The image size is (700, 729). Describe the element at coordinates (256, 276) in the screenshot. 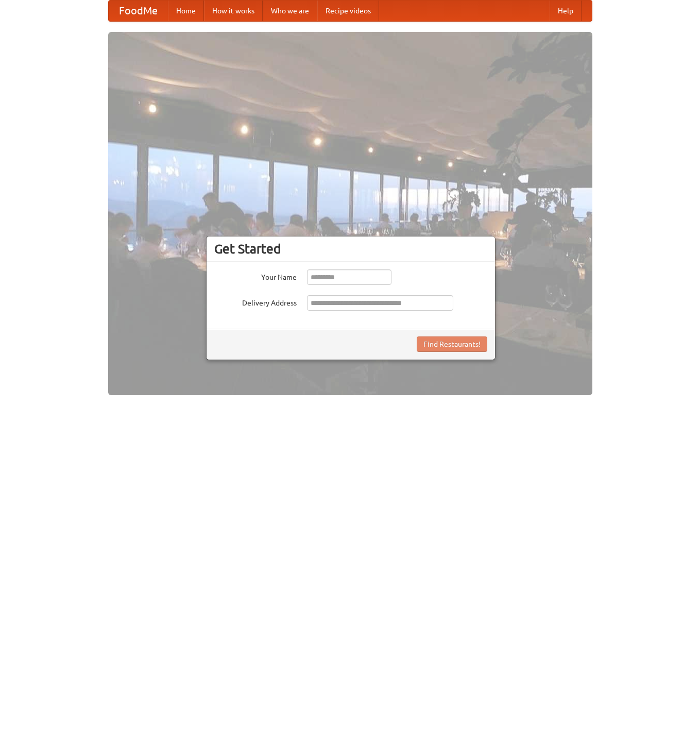

I see `label: Your Name` at that location.